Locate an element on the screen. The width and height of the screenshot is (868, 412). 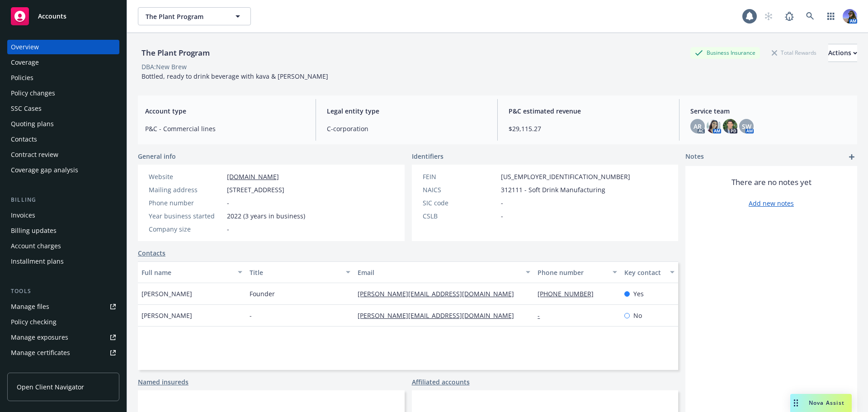
span: General info is located at coordinates (157, 156).